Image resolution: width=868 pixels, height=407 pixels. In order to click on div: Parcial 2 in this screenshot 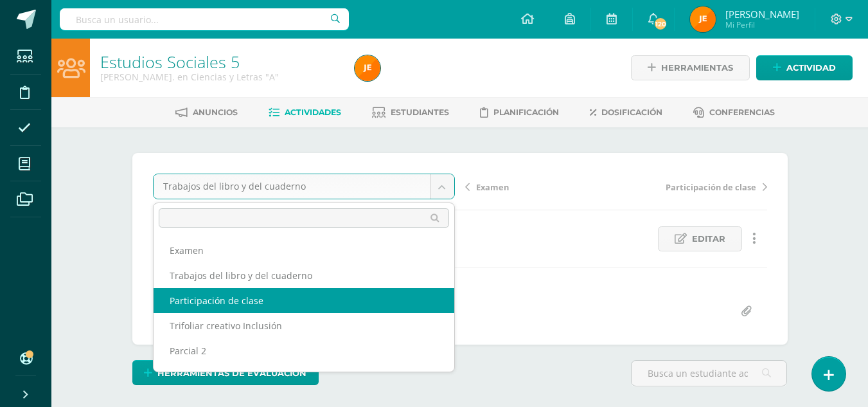, I will do `click(304, 350)`.